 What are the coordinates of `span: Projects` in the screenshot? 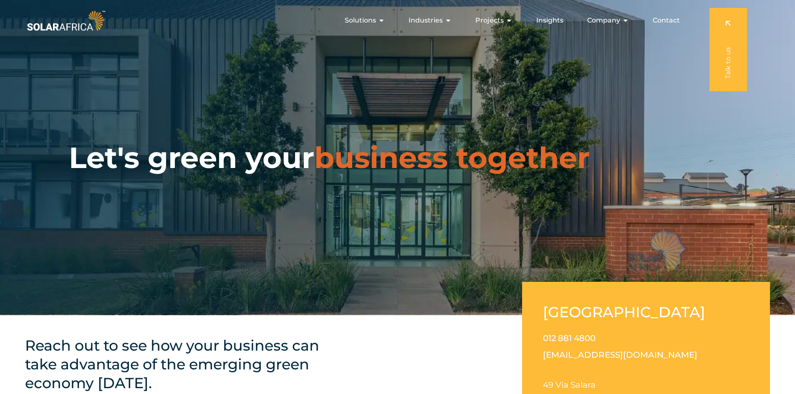 It's located at (489, 20).